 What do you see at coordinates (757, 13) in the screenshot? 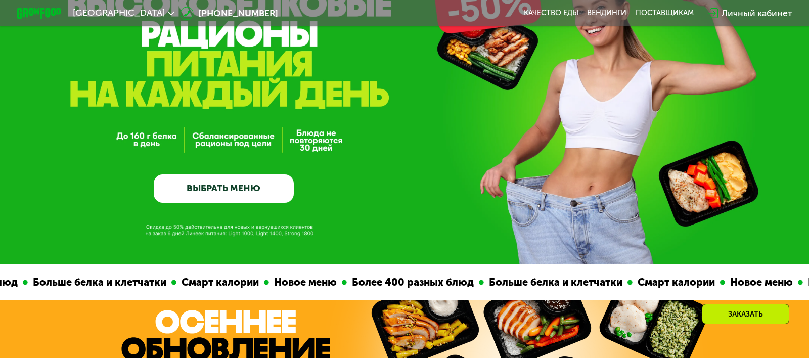
I see `div: Личный кабинет` at bounding box center [757, 13].